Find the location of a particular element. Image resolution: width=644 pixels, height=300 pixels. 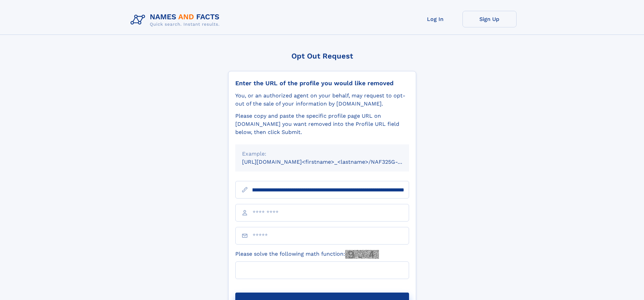

a: Sign Up is located at coordinates (489, 19).